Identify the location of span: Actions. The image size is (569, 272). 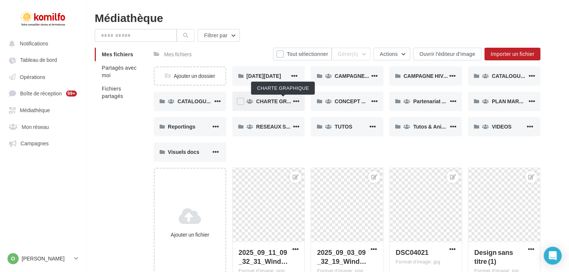
(389, 54).